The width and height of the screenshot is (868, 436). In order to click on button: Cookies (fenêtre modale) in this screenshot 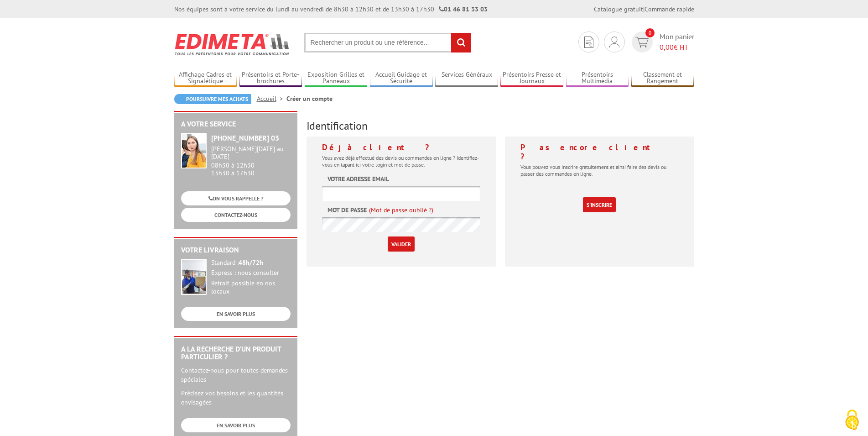, I will do `click(852, 420)`.